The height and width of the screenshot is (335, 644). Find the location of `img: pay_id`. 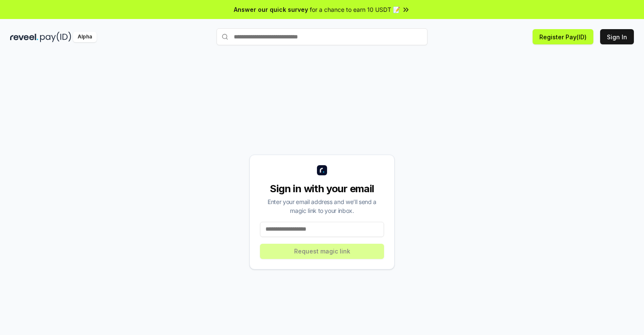

img: pay_id is located at coordinates (56, 37).